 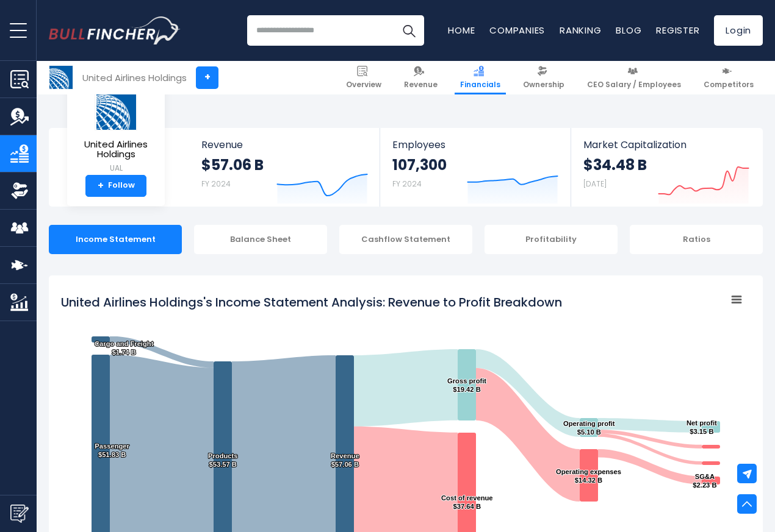 I want to click on text: Operating expenses $14.32 B, so click(x=588, y=476).